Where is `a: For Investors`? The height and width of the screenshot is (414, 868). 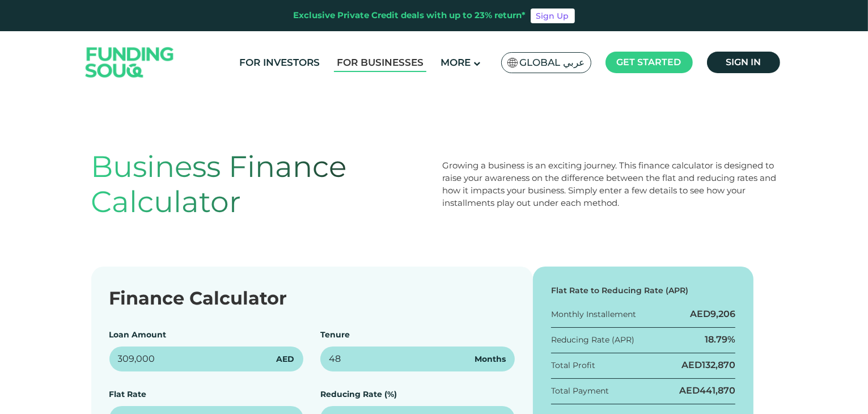
a: For Investors is located at coordinates (279, 62).